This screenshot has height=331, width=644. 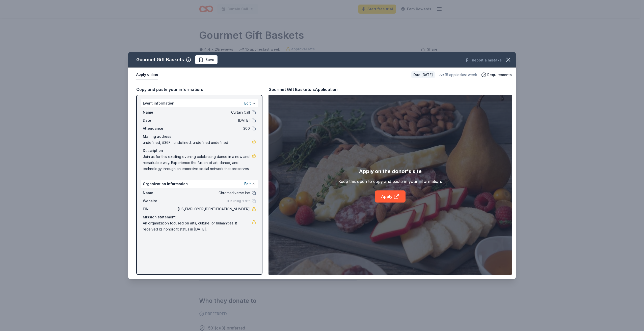 I want to click on span: Requirements, so click(x=499, y=75).